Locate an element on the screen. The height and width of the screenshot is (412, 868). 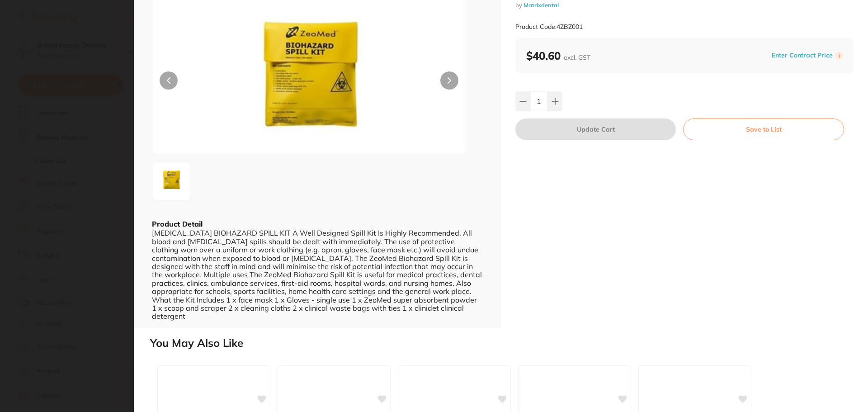
b: $40.60 is located at coordinates (558, 55).